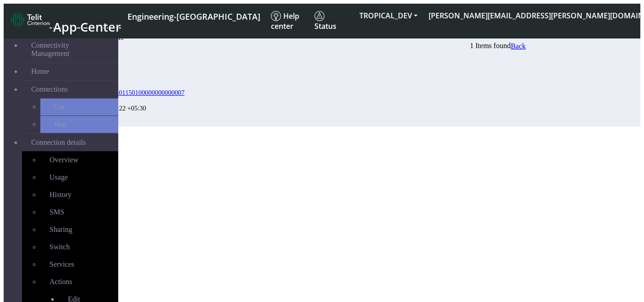  Describe the element at coordinates (490, 46) in the screenshot. I see `span: 1 Items found` at that location.